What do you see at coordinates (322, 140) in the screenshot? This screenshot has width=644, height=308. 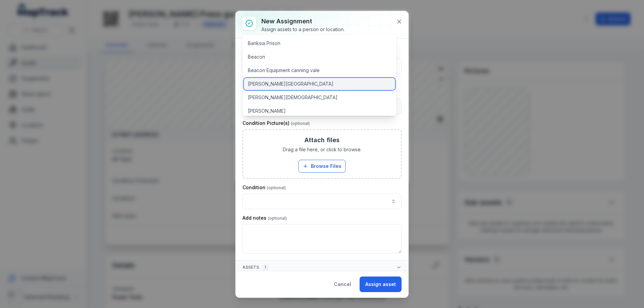 I see `h3: Attach files` at bounding box center [322, 140].